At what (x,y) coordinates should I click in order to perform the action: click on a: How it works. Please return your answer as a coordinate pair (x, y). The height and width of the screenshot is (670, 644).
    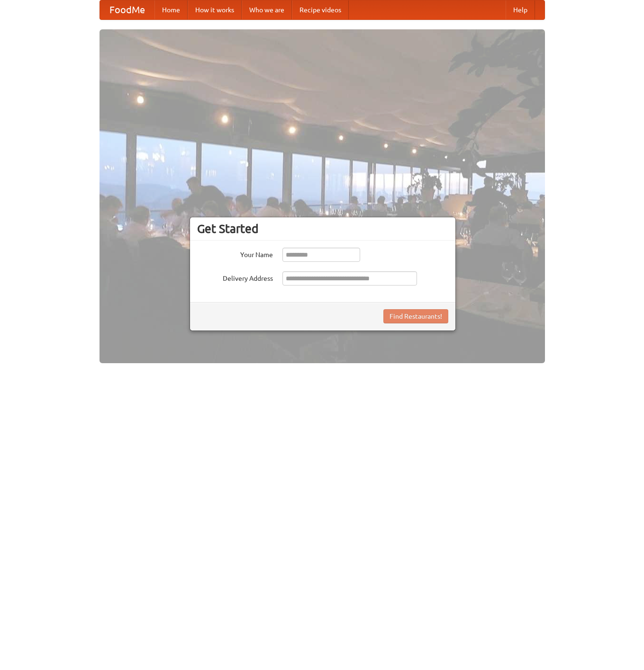
    Looking at the image, I should click on (214, 10).